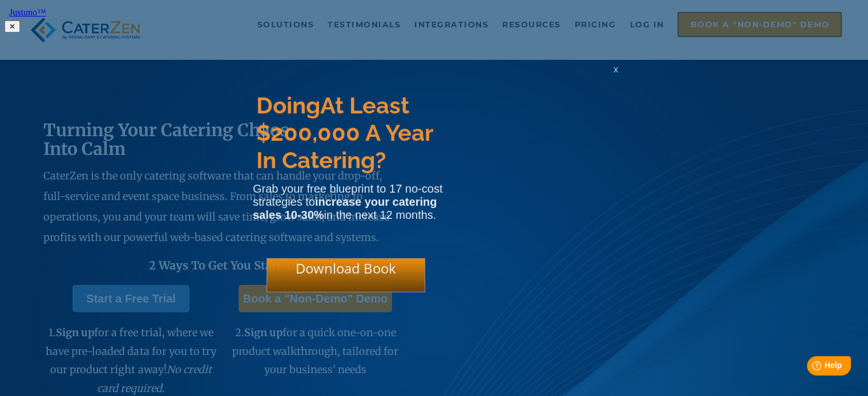  Describe the element at coordinates (346, 275) in the screenshot. I see `div: Download Book` at that location.